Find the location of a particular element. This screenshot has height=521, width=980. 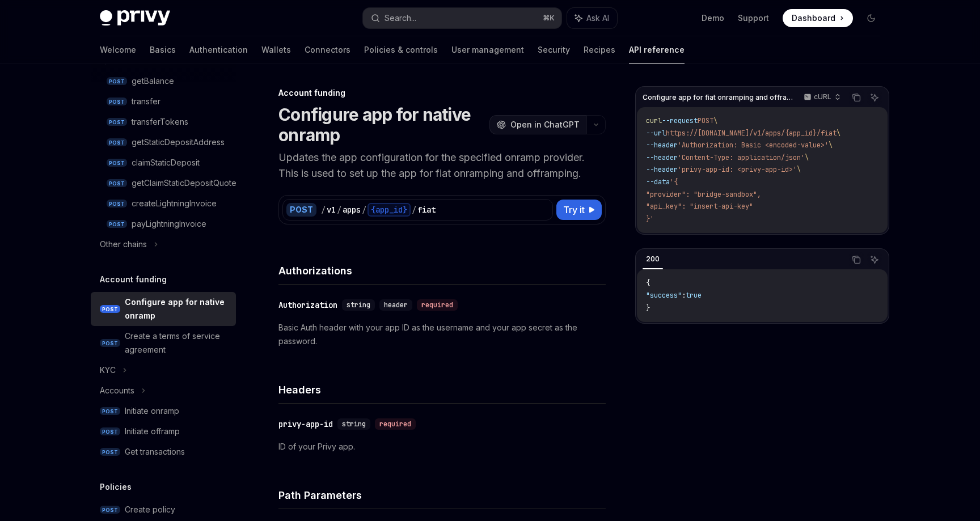

a: POSTgetStaticDepositAddress is located at coordinates (163, 142).